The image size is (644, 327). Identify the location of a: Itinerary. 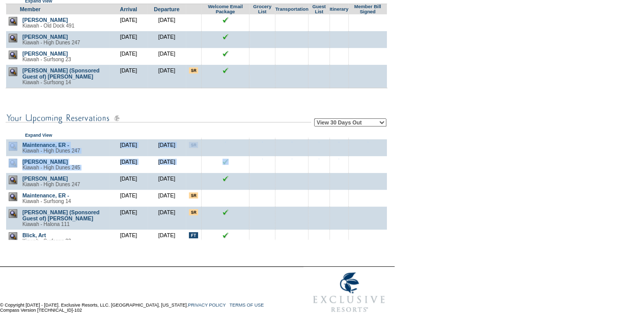
(339, 9).